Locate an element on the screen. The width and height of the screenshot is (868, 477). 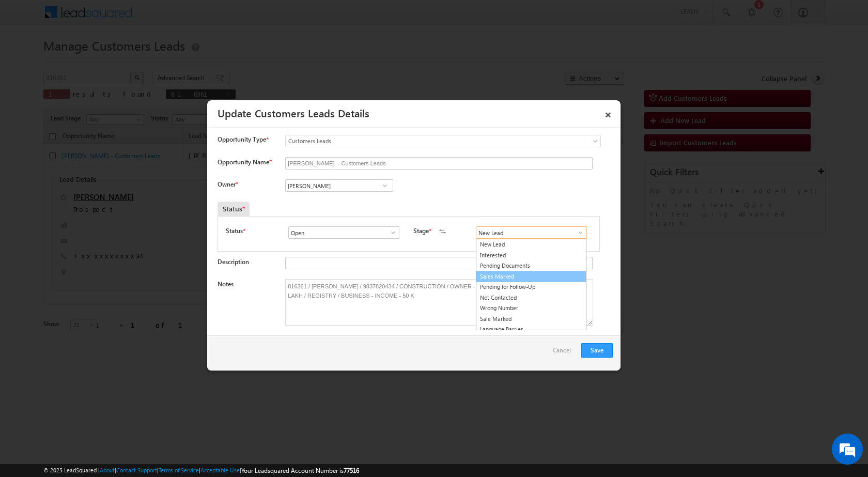
span: Customers Leads is located at coordinates (422, 141).